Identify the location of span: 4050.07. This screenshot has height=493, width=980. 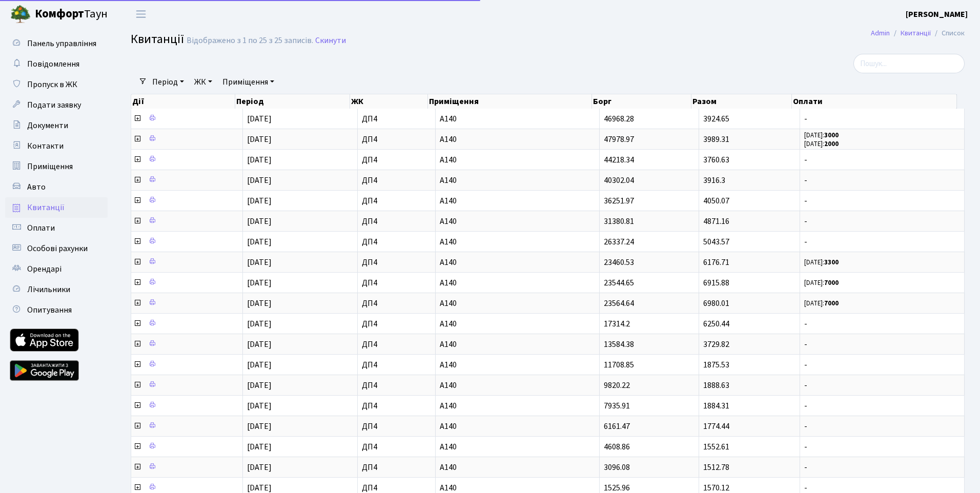
(716, 201).